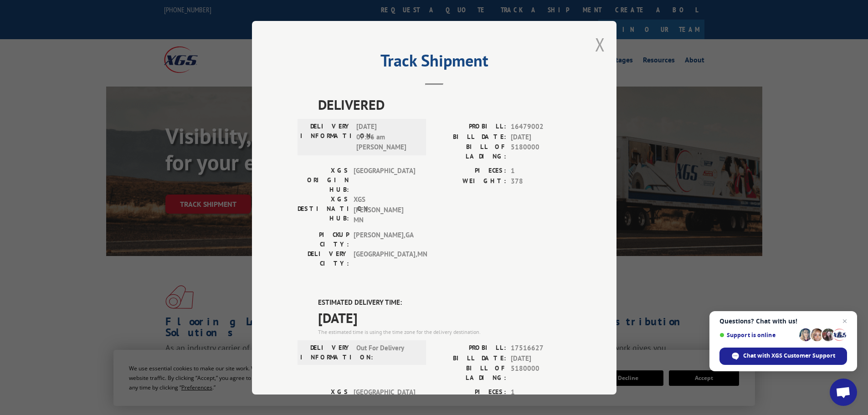 The width and height of the screenshot is (868, 415). What do you see at coordinates (470, 181) in the screenshot?
I see `label: WEIGHT:` at bounding box center [470, 181].